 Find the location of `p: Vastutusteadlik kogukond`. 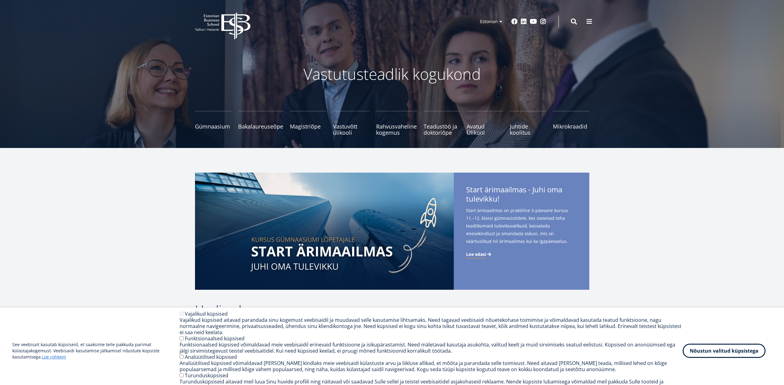

p: Vastutusteadlik kogukond is located at coordinates (392, 74).